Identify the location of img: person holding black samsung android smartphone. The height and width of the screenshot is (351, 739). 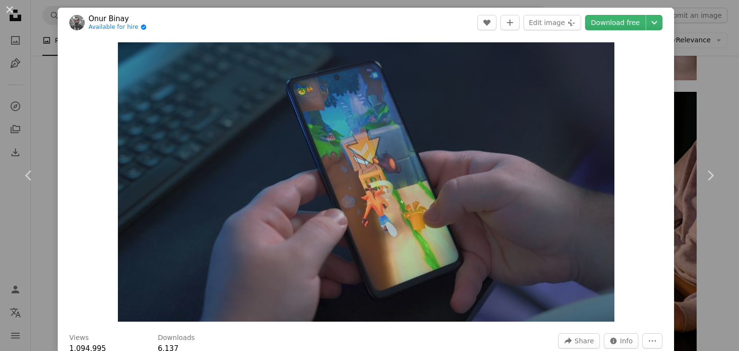
(366, 182).